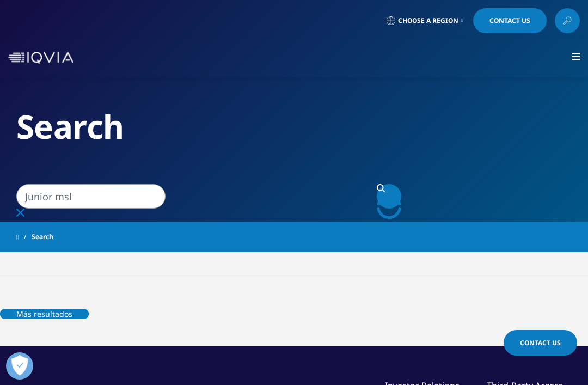 The image size is (588, 385). I want to click on svg: Loading, so click(389, 207).